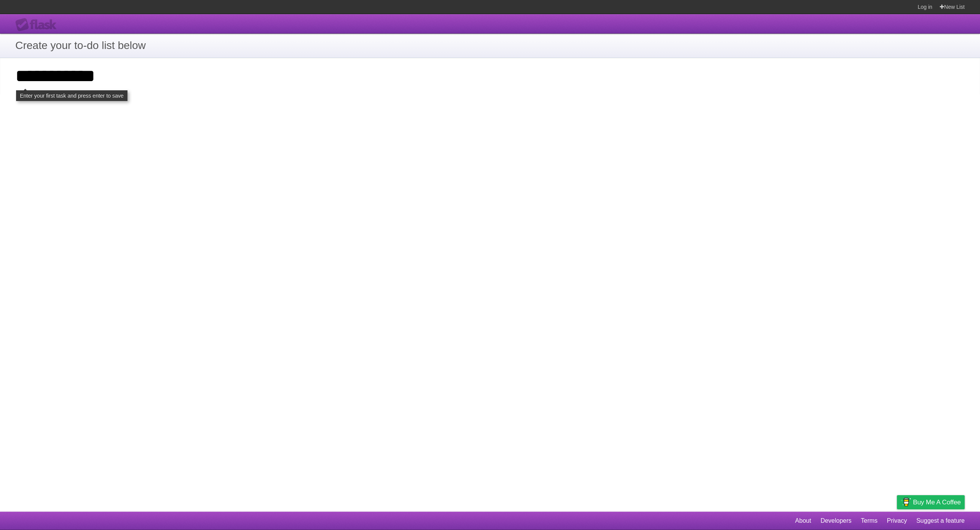  I want to click on img: Buy me a coffee, so click(905, 502).